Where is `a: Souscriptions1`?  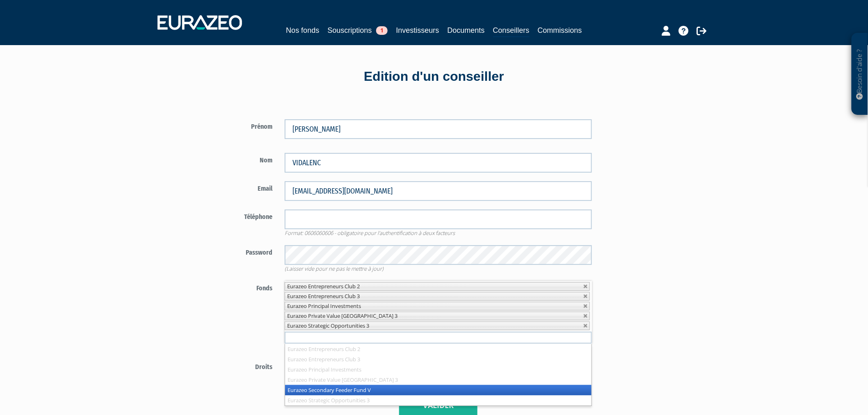 a: Souscriptions1 is located at coordinates (357, 30).